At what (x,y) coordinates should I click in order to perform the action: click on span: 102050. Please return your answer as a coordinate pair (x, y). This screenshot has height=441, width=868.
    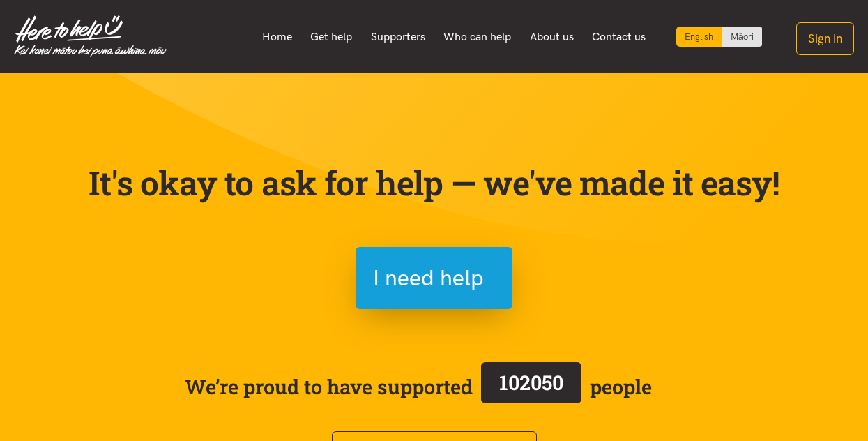
    Looking at the image, I should click on (531, 382).